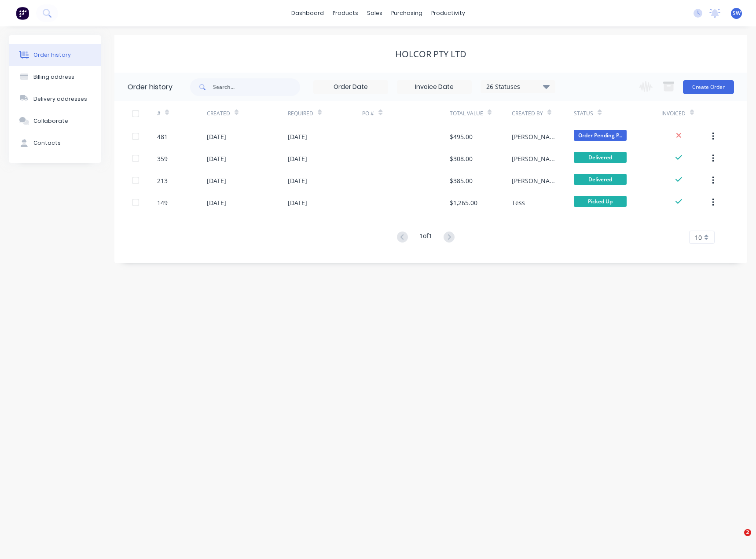 The image size is (756, 559). What do you see at coordinates (374, 13) in the screenshot?
I see `div: sales` at bounding box center [374, 13].